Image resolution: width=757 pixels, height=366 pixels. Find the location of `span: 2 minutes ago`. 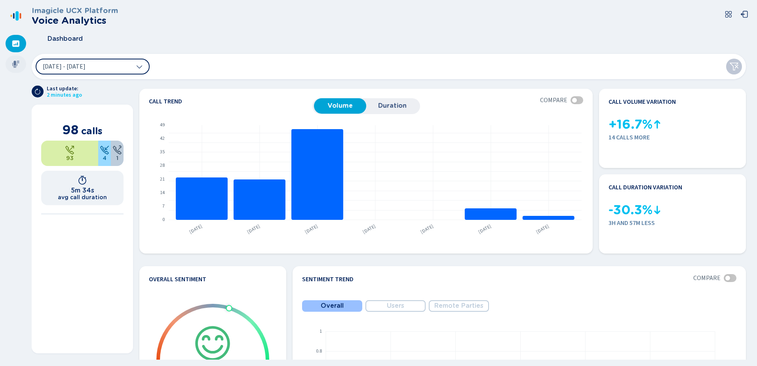

span: 2 minutes ago is located at coordinates (64, 95).